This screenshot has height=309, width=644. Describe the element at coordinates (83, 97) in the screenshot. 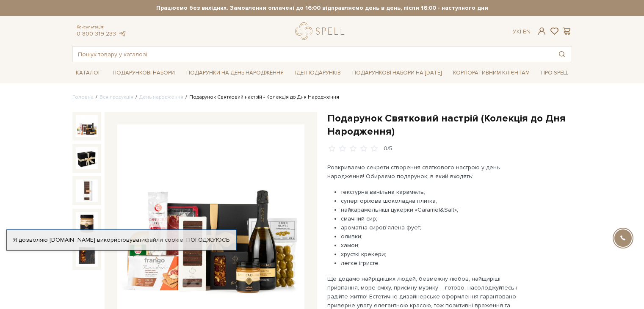

I see `a: Головна` at that location.